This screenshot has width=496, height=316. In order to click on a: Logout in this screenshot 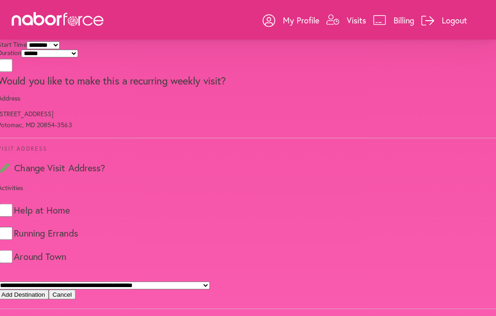, I will do `click(442, 20)`.